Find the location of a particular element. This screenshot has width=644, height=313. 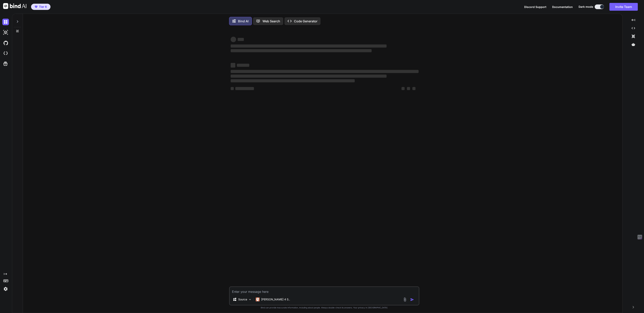

img: Pick Models is located at coordinates (250, 300).